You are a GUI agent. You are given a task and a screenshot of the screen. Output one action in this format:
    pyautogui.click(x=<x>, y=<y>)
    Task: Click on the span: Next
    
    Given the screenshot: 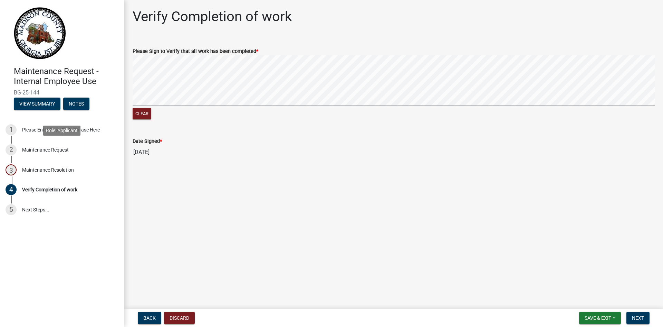 What is the action you would take?
    pyautogui.click(x=638, y=318)
    